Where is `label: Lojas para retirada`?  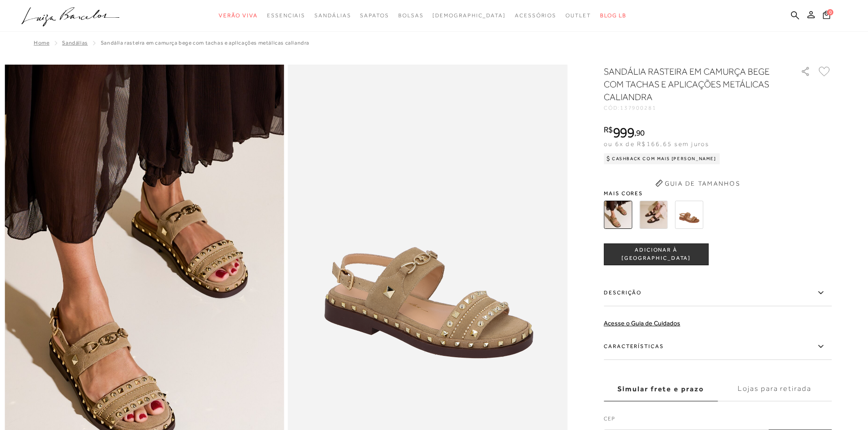 label: Lojas para retirada is located at coordinates (775, 389).